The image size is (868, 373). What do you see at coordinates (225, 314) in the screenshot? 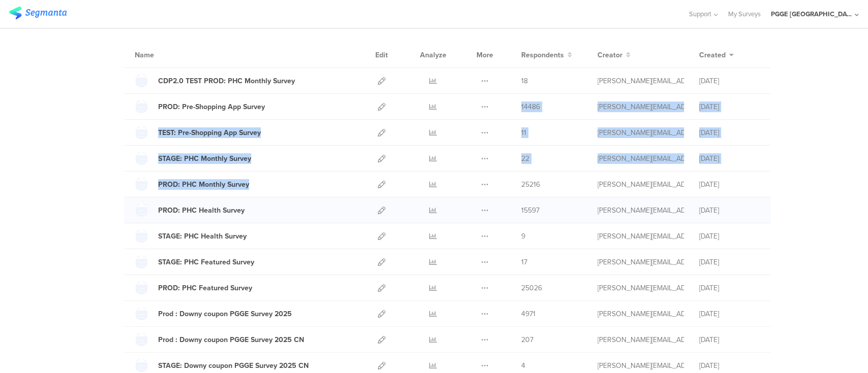
I see `div: Prod : Downy coupon PGGE Survey 2025` at bounding box center [225, 314].